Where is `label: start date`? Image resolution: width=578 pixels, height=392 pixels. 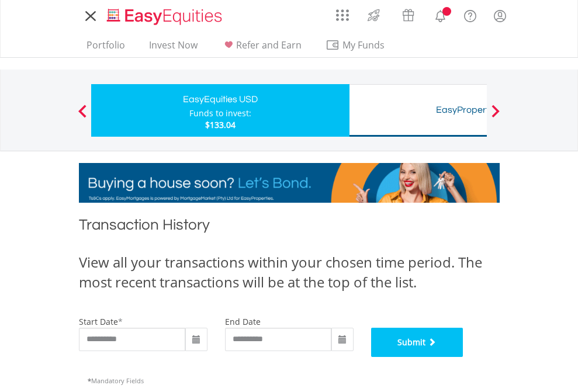
label: start date is located at coordinates (98, 322).